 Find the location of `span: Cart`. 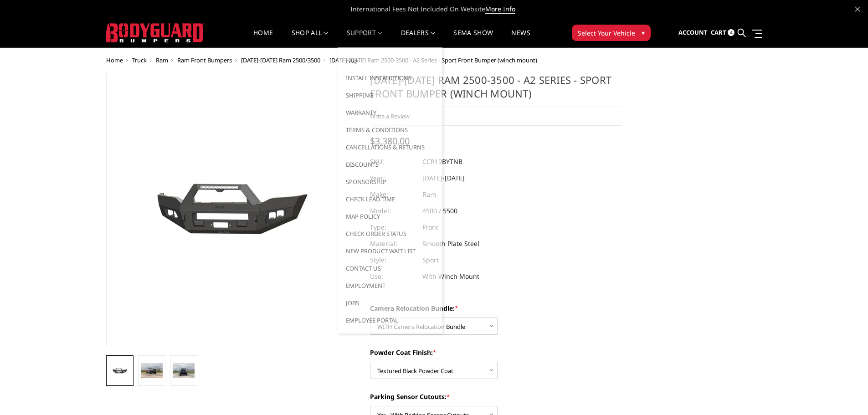

span: Cart is located at coordinates (718, 32).